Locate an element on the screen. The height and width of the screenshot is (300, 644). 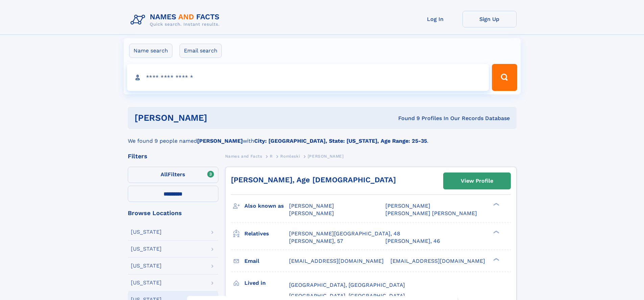
span: Romleski is located at coordinates (290, 156).